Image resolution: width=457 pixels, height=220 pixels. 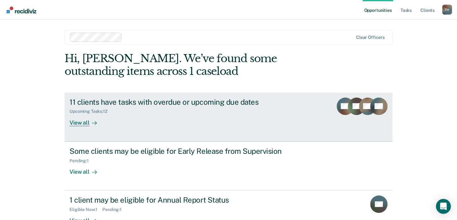 What do you see at coordinates (21, 10) in the screenshot?
I see `img: Recidiviz` at bounding box center [21, 10].